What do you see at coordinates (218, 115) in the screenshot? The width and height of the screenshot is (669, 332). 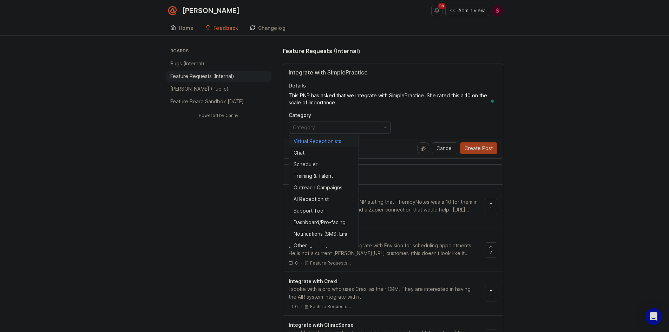 I see `a: Powered by Canny` at bounding box center [218, 115].